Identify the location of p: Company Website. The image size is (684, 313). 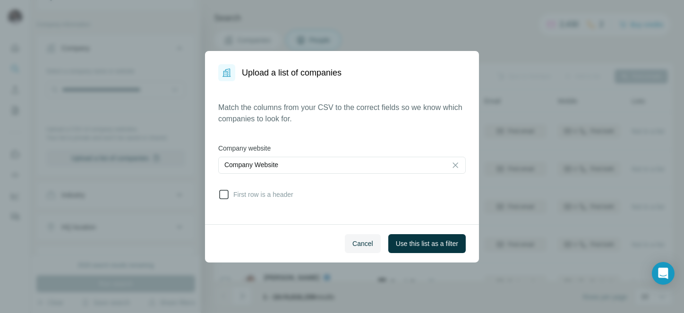
(251, 165).